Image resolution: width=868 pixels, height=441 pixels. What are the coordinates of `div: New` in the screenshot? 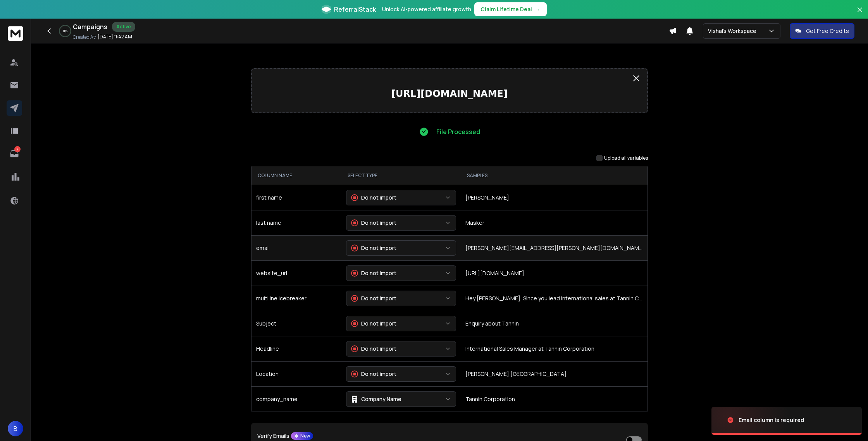 It's located at (302, 436).